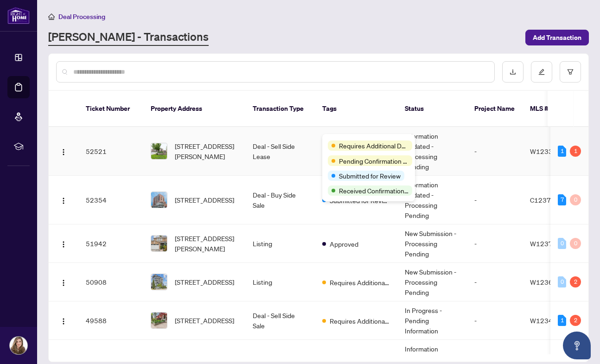 The height and width of the screenshot is (364, 600). Describe the element at coordinates (344, 244) in the screenshot. I see `span: Approved` at that location.